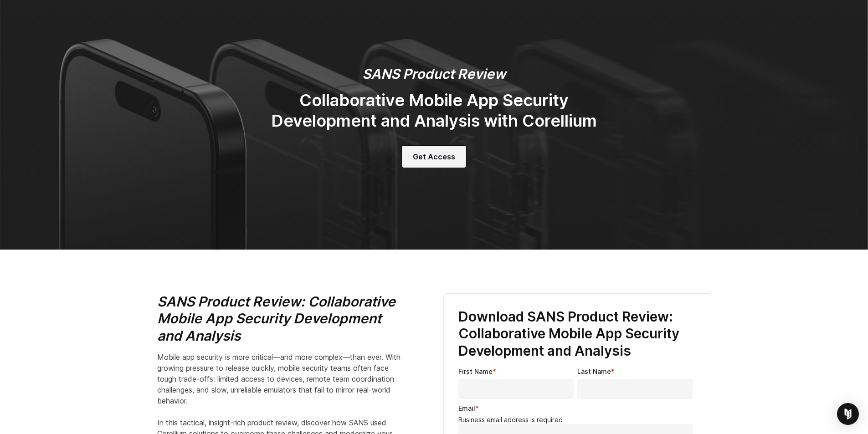 Image resolution: width=868 pixels, height=434 pixels. Describe the element at coordinates (466, 408) in the screenshot. I see `span: Email` at that location.